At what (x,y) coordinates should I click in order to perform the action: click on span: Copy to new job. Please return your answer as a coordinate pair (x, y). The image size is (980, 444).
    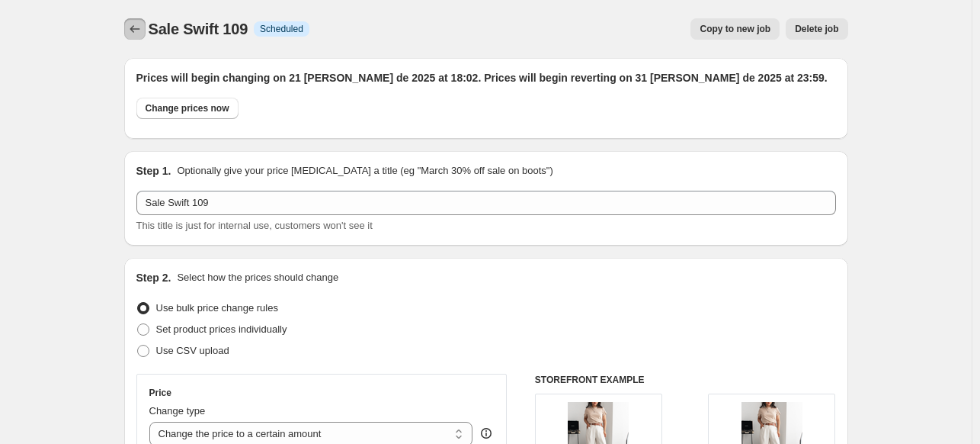
    Looking at the image, I should click on (735, 29).